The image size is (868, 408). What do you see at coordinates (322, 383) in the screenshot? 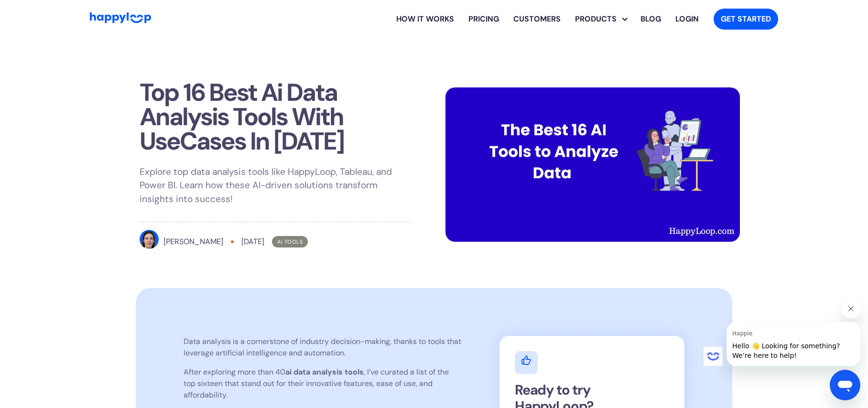
I see `p: After exploring more than 40 , I’ve curated a list of the top sixteen that stand out for their in...` at bounding box center [322, 383].